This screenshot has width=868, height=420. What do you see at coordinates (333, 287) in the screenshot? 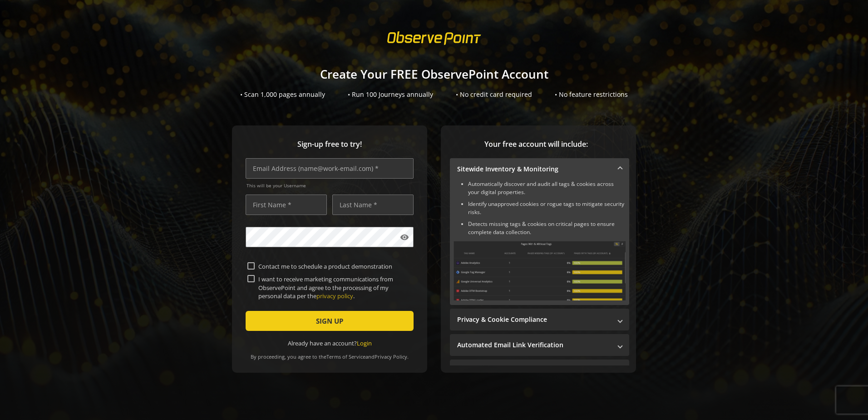
I see `label: I want to receive marketing communications from ObservePoint and agree to the processing of my pe...` at bounding box center [333, 287].